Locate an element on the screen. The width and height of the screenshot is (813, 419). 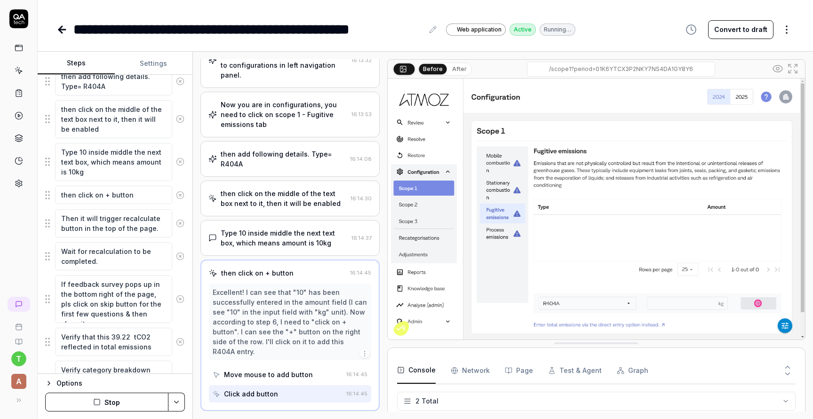
span: t is located at coordinates (19, 359).